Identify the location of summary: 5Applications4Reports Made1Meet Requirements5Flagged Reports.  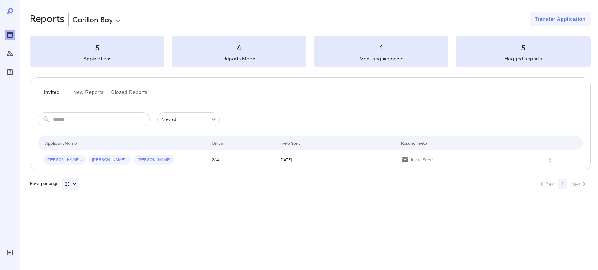
(310, 52).